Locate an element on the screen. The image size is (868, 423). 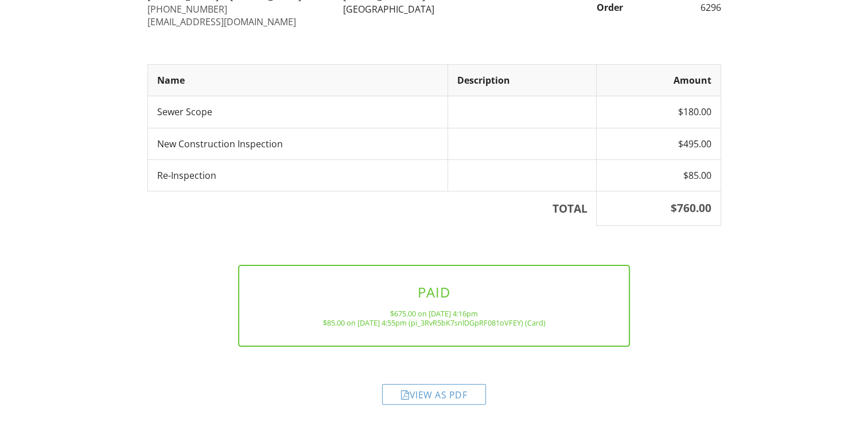
td: Sewer Scope is located at coordinates (297, 111).